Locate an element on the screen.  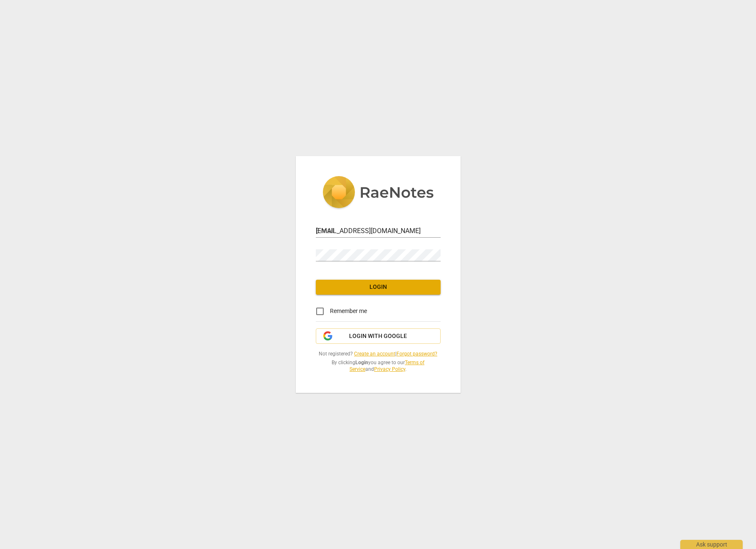
a: Forgot password? is located at coordinates (417, 353).